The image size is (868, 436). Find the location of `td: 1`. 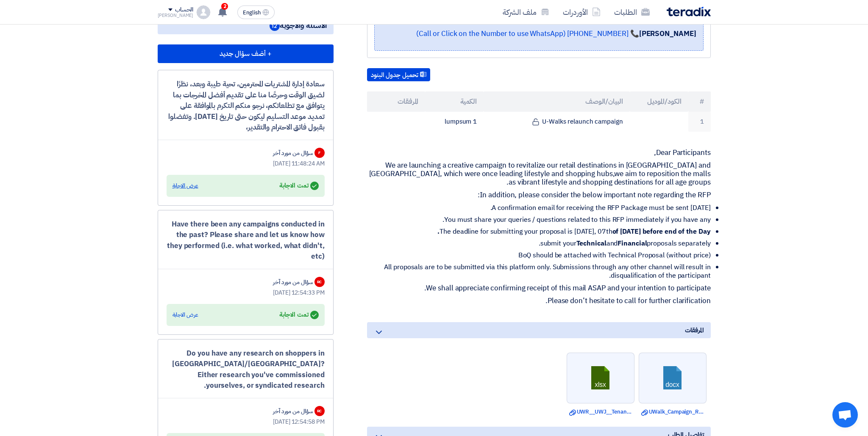

td: 1 is located at coordinates (699, 122).